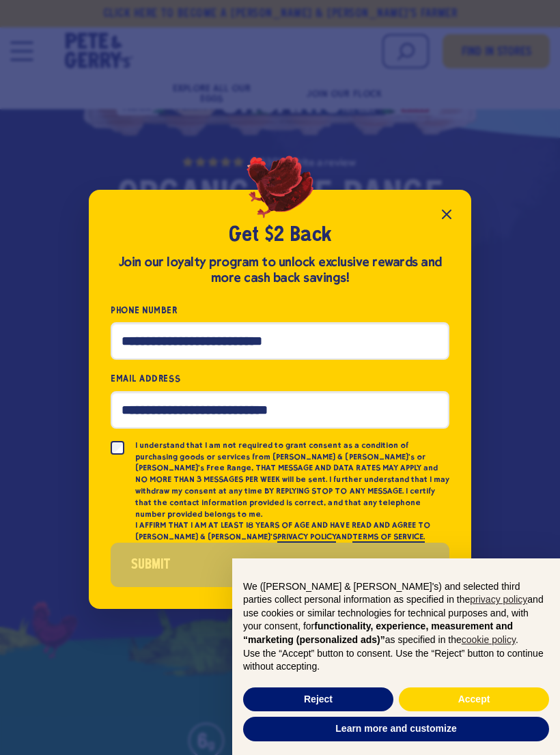  I want to click on a: cookie policy, so click(488, 640).